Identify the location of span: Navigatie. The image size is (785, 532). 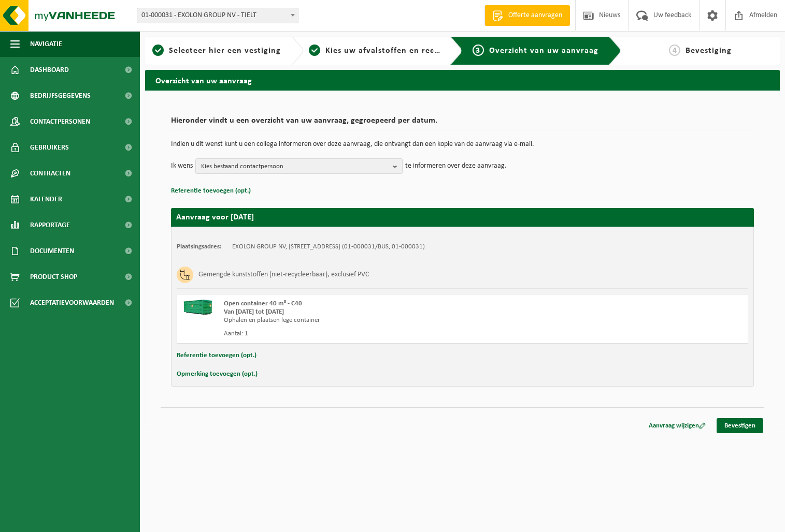
(46, 44).